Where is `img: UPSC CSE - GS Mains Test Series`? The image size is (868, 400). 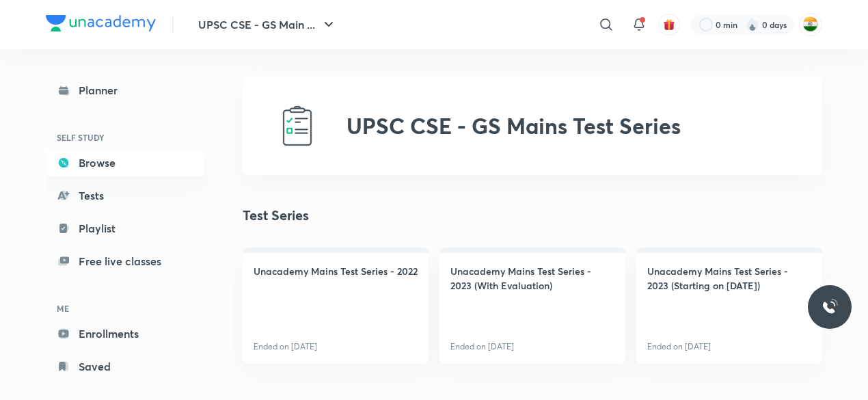 img: UPSC CSE - GS Mains Test Series is located at coordinates (297, 125).